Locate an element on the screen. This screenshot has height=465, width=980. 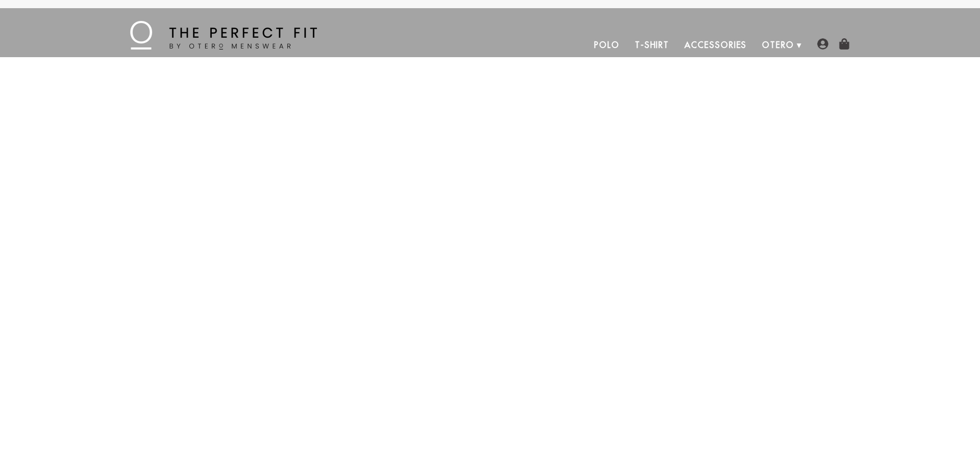
a: Otero is located at coordinates (778, 45).